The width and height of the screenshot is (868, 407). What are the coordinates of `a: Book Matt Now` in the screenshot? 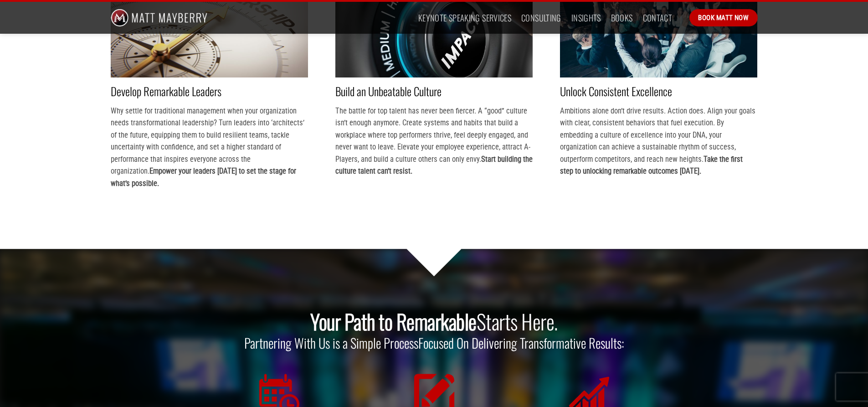 It's located at (723, 18).